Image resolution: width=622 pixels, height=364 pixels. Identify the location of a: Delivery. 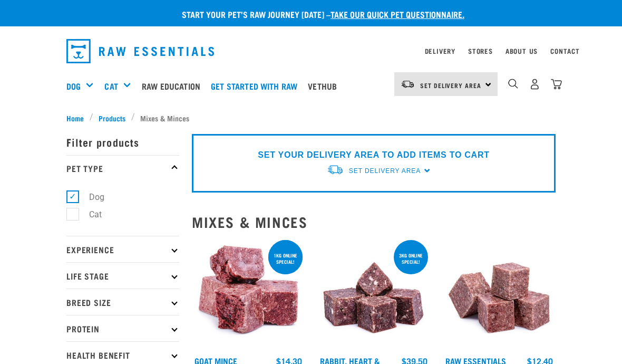
(441, 51).